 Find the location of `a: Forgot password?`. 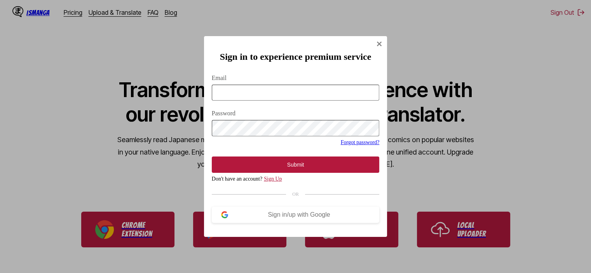

a: Forgot password? is located at coordinates (360, 142).